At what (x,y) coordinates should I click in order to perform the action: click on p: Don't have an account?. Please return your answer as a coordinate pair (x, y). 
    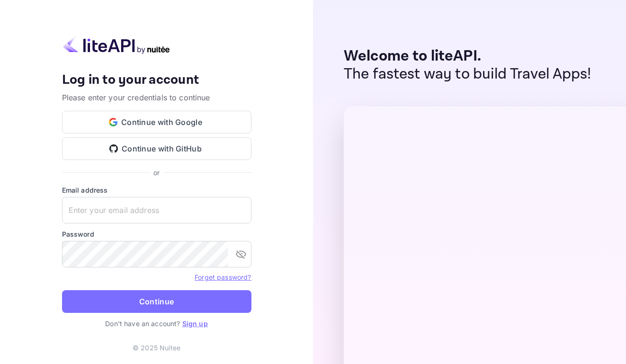
    Looking at the image, I should click on (157, 323).